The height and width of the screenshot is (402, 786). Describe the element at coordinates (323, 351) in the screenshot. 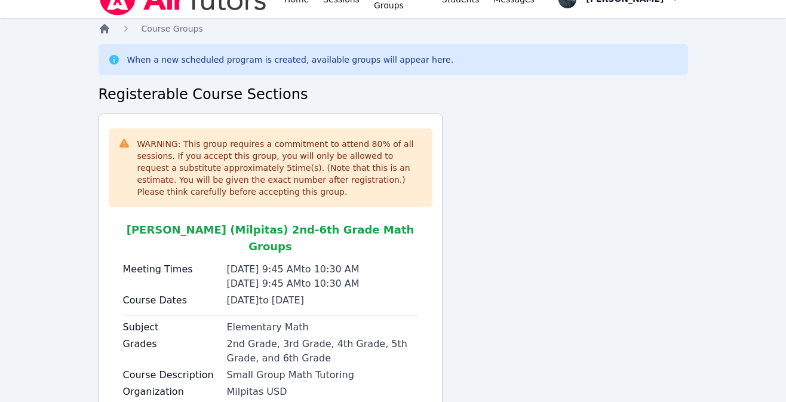

I see `div: 2nd Grade, 3rd Grade, 4th Grade, 5th Grade, and 6th Grade` at that location.